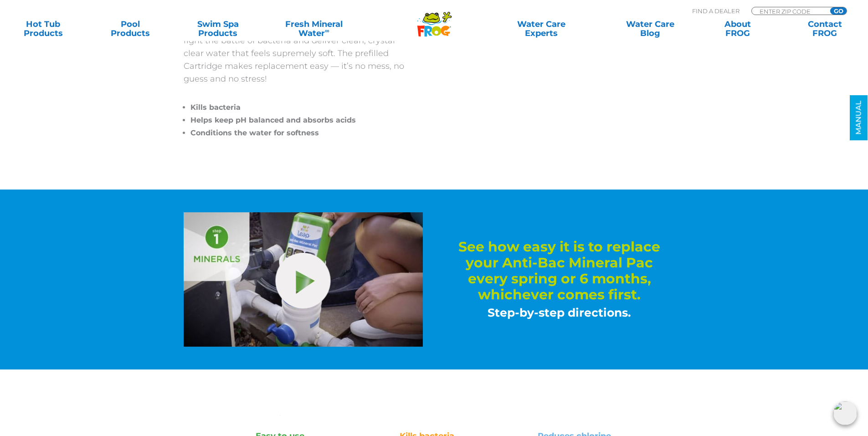  What do you see at coordinates (845, 413) in the screenshot?
I see `img: openIcon` at bounding box center [845, 413].